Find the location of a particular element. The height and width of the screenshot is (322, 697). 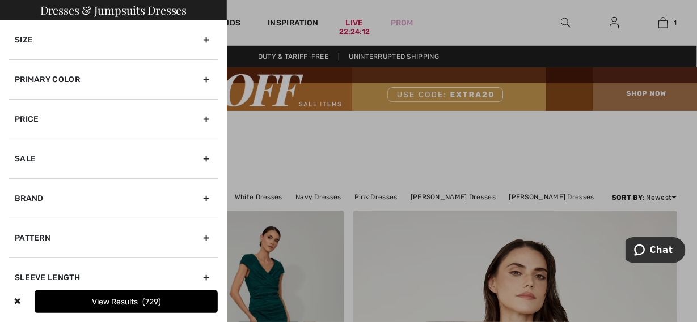

div: Brand is located at coordinates (113, 198).